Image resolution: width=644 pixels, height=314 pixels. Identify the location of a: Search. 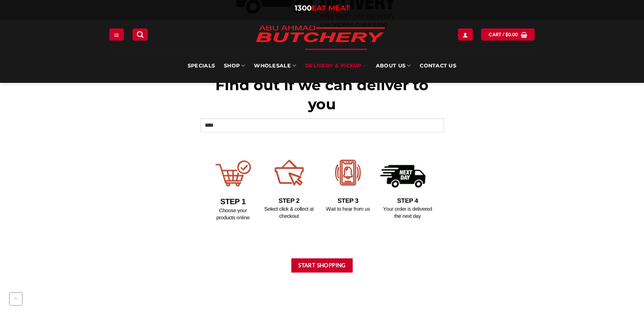
(141, 34).